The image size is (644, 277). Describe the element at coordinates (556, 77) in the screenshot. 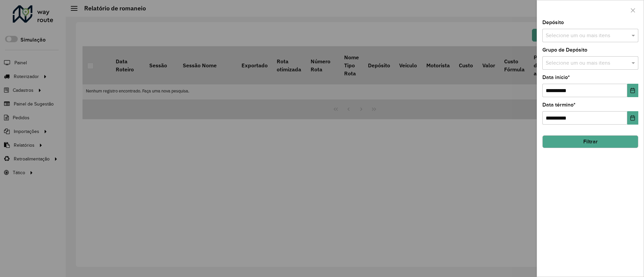

I see `label: Data início` at that location.